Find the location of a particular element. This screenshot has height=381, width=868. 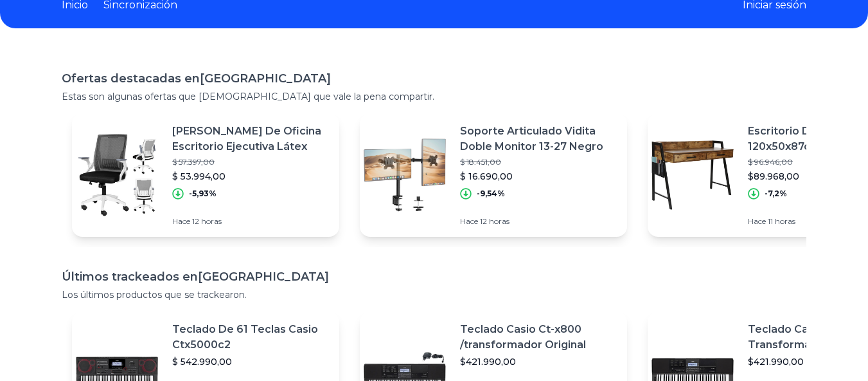

font: $ 18.451,00 is located at coordinates (481, 162).